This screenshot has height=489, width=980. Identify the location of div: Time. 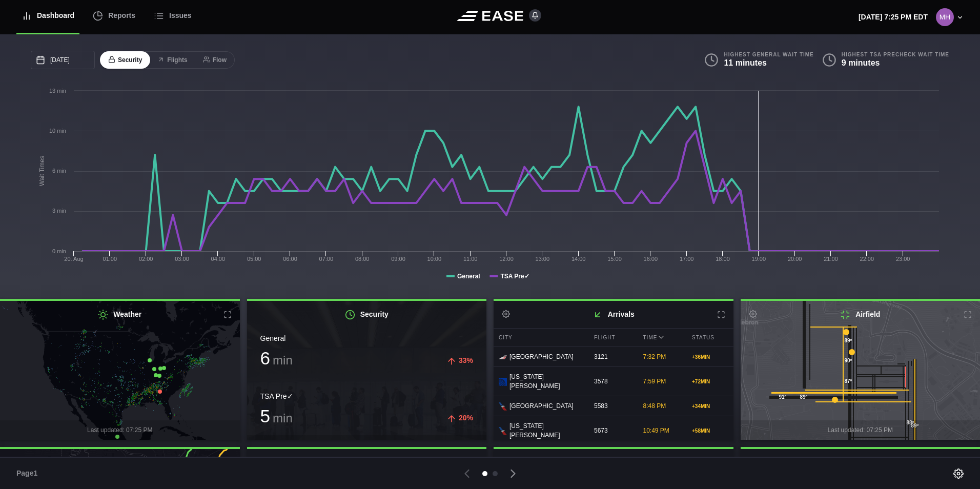
(661, 337).